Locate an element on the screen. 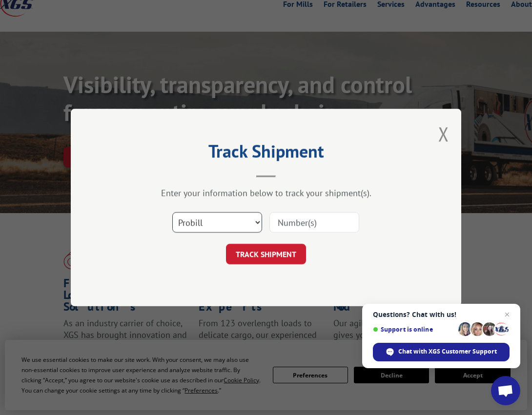 Image resolution: width=532 pixels, height=415 pixels. div: Enter your information below to track your shipment(s). is located at coordinates (266, 192).